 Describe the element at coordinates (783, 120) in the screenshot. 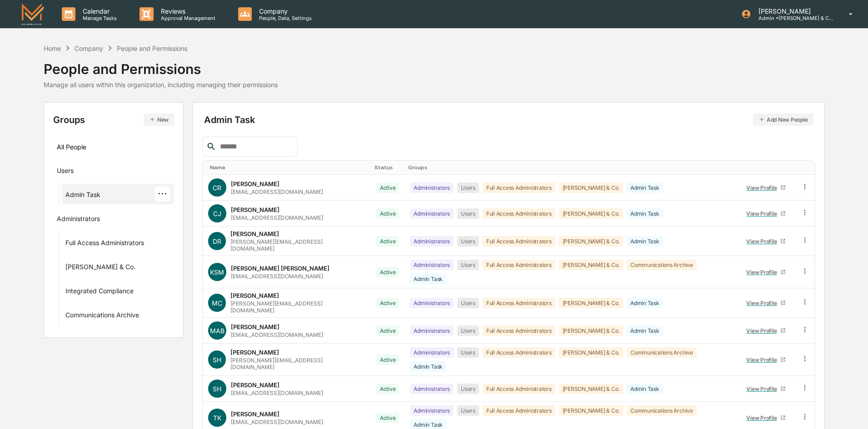

I see `button: Add New People` at that location.